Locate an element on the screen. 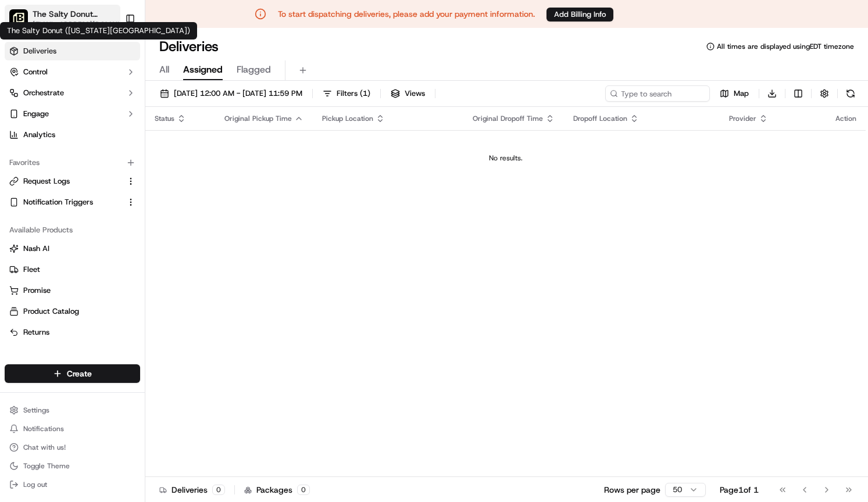  span: Request Logs is located at coordinates (46, 181).